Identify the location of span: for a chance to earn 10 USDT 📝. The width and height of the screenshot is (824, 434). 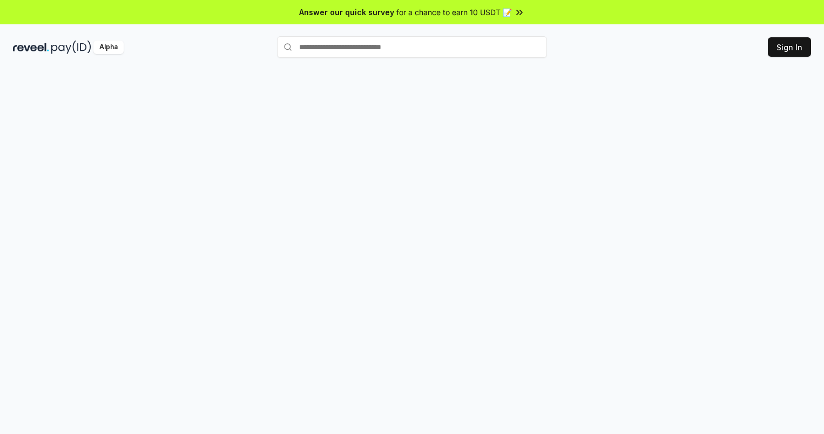
(454, 12).